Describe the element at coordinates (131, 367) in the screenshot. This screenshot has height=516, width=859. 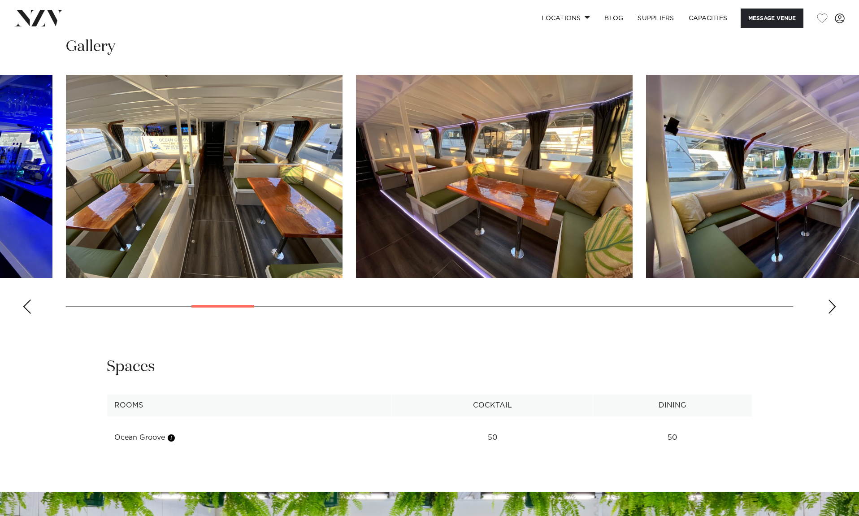
I see `h2: Spaces` at that location.